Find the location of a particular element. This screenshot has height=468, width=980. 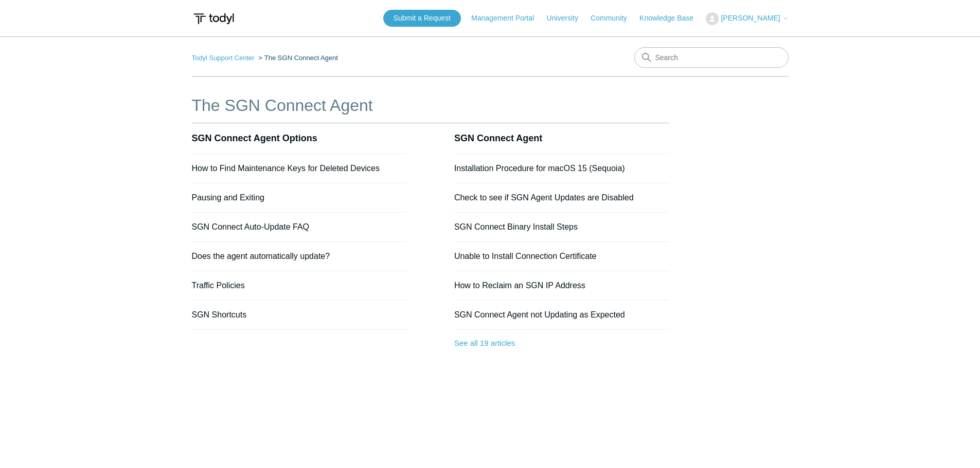

a: SGN Shortcuts is located at coordinates (219, 314).